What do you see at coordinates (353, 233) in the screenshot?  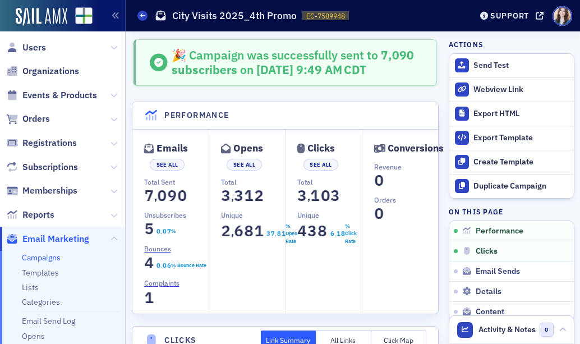 I see `div: % Click Rate` at bounding box center [353, 233].